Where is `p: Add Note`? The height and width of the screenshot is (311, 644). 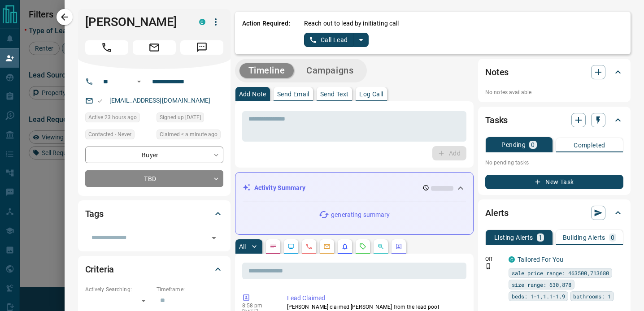
p: Add Note is located at coordinates (253, 94).